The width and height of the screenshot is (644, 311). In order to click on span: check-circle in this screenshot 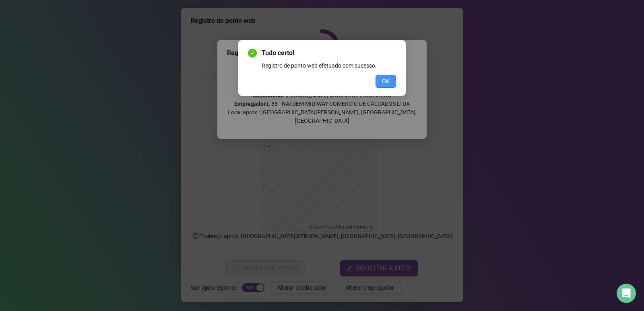, I will do `click(252, 53)`.